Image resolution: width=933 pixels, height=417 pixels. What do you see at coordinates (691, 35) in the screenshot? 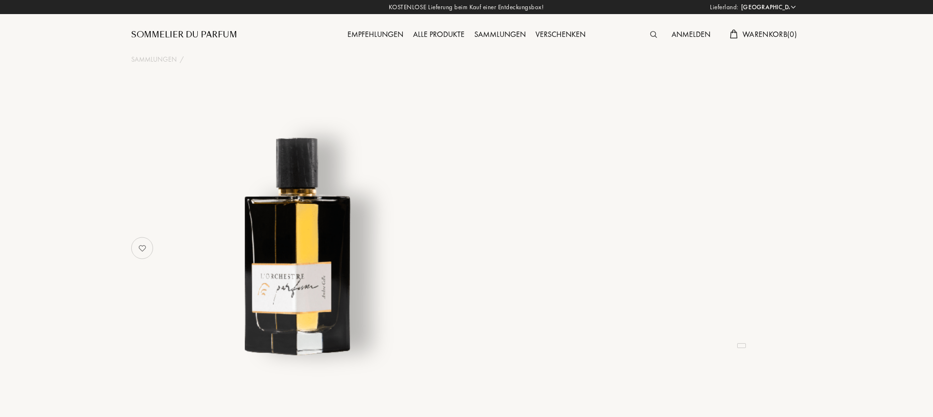
I see `div: Anmelden` at bounding box center [691, 35].